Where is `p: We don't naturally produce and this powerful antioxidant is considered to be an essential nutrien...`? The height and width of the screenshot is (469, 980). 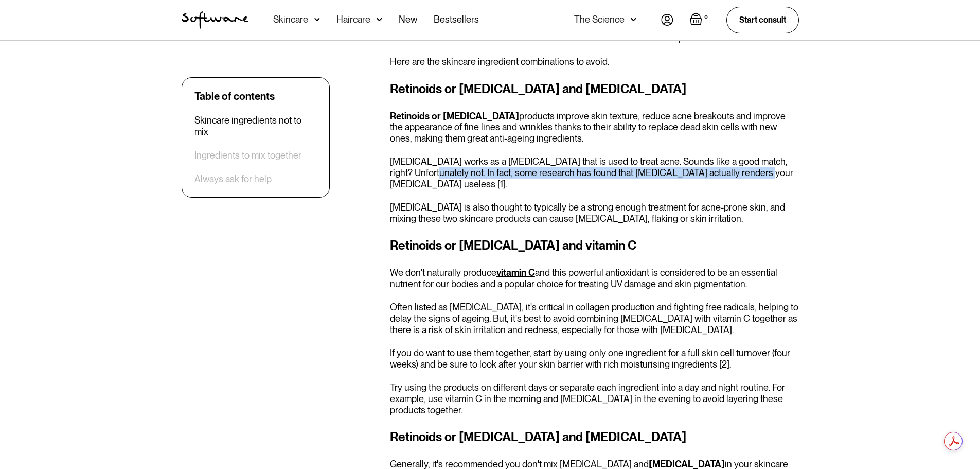 p: We don't naturally produce and this powerful antioxidant is considered to be an essential nutrien... is located at coordinates (594, 278).